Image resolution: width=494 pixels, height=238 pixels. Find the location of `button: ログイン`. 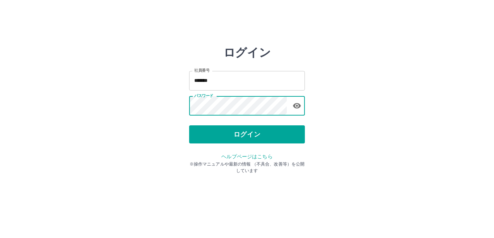

button: ログイン is located at coordinates (247, 134).